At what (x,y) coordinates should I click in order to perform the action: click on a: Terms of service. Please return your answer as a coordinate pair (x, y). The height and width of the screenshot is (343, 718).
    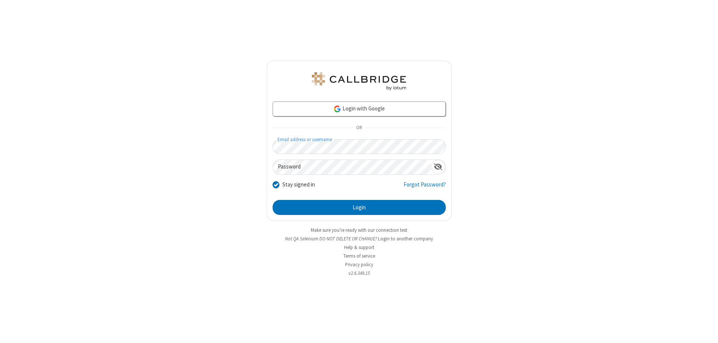
    Looking at the image, I should click on (359, 256).